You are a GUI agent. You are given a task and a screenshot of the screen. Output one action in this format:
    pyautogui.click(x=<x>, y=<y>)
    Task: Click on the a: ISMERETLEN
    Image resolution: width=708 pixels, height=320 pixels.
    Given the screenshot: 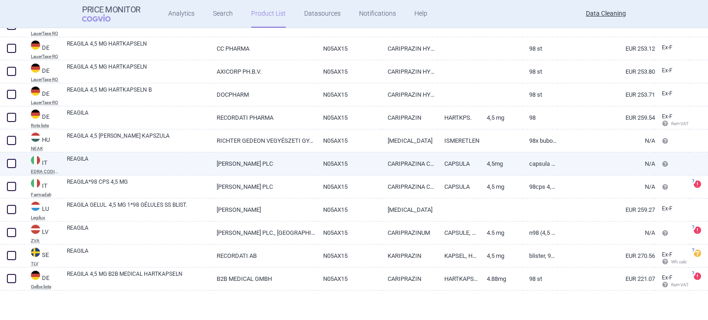 What is the action you would take?
    pyautogui.click(x=459, y=141)
    